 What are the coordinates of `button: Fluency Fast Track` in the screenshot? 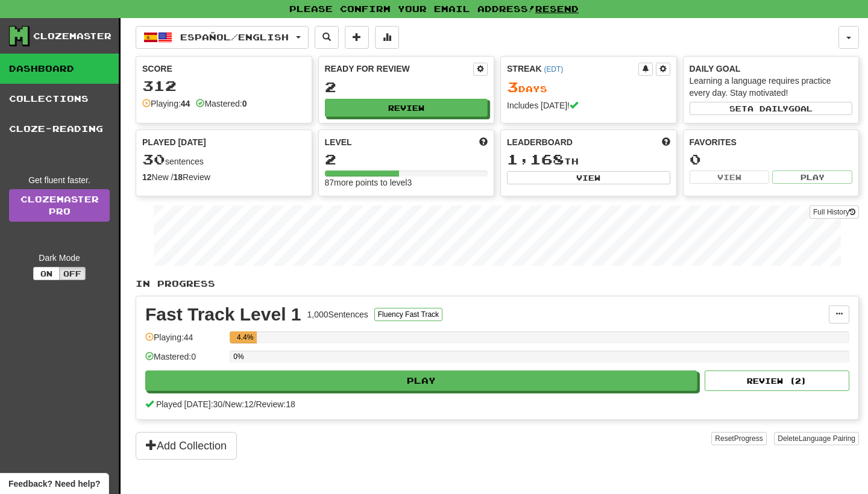 It's located at (408, 315).